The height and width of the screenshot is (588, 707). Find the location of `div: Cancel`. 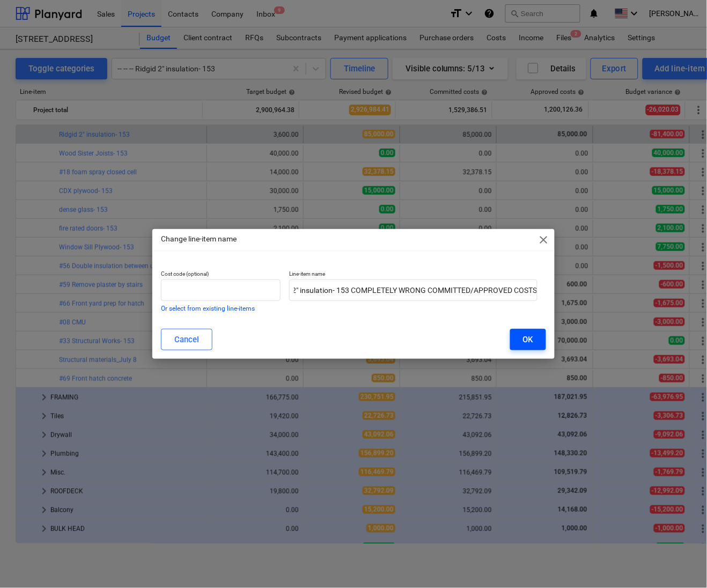

div: Cancel is located at coordinates (187, 340).